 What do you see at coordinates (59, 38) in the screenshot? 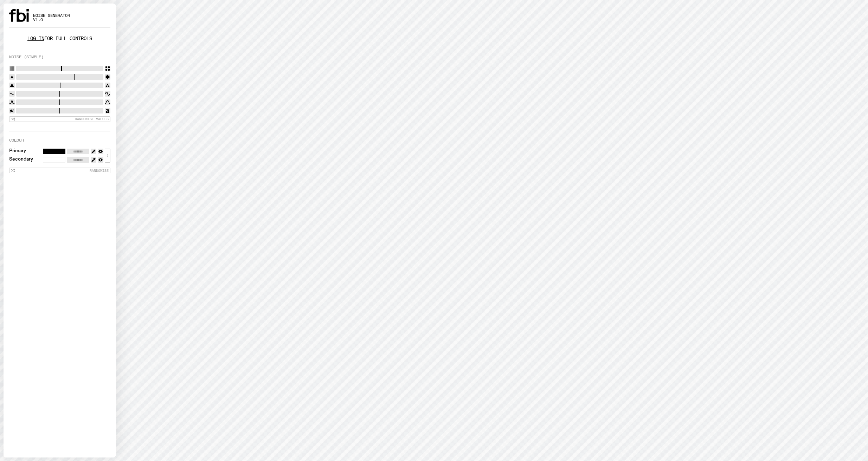
I see `p: for full controls` at bounding box center [59, 38].